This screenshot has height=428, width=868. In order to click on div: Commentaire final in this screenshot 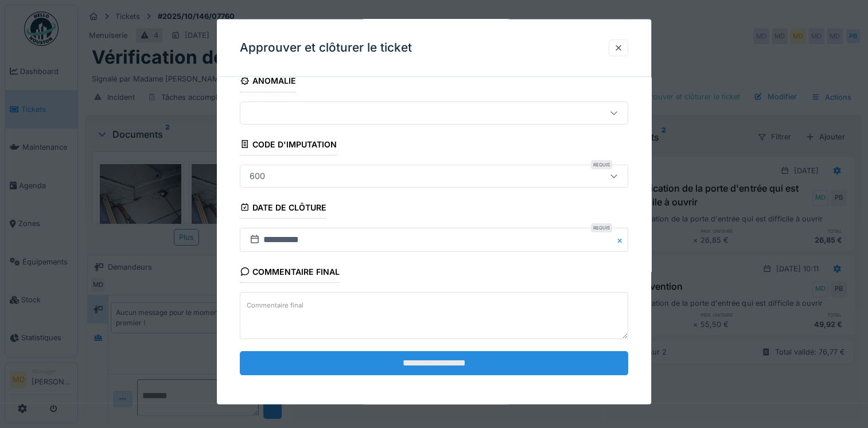, I will do `click(290, 272)`.